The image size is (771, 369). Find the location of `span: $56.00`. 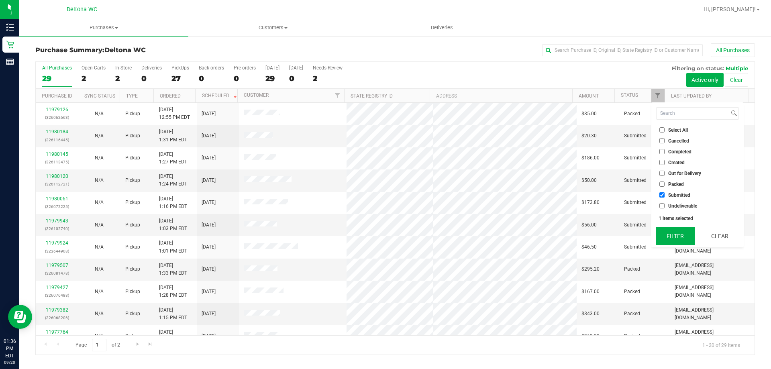

span: $56.00 is located at coordinates (589, 225).